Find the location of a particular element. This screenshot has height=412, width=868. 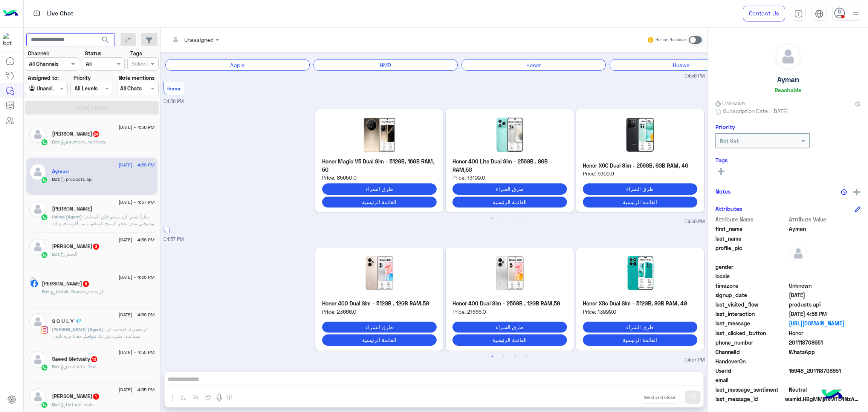

span: 2025-09-01T04:45:38.683Z is located at coordinates (825, 295).